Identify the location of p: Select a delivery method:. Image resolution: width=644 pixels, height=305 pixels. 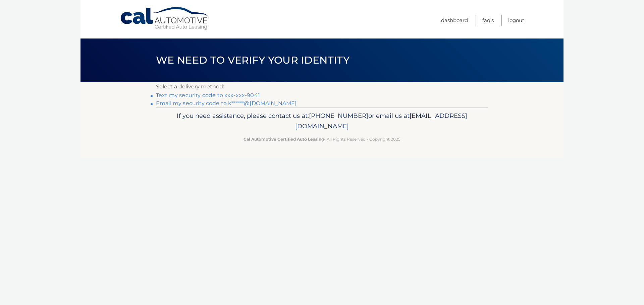
(322, 87).